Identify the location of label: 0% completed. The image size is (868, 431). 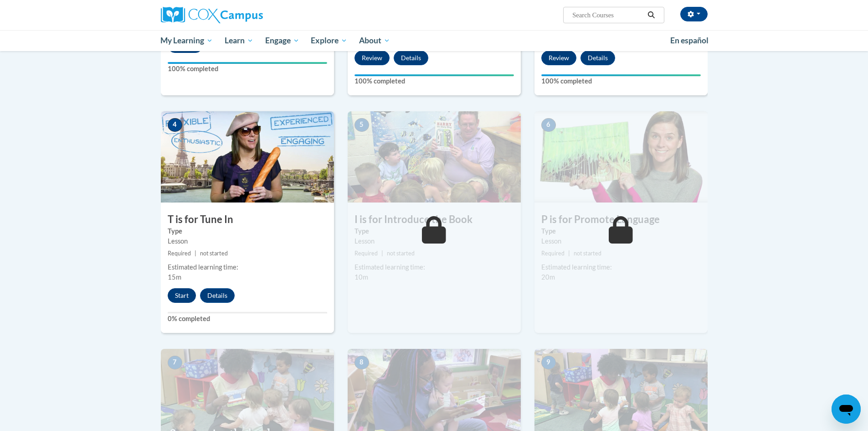
(247, 319).